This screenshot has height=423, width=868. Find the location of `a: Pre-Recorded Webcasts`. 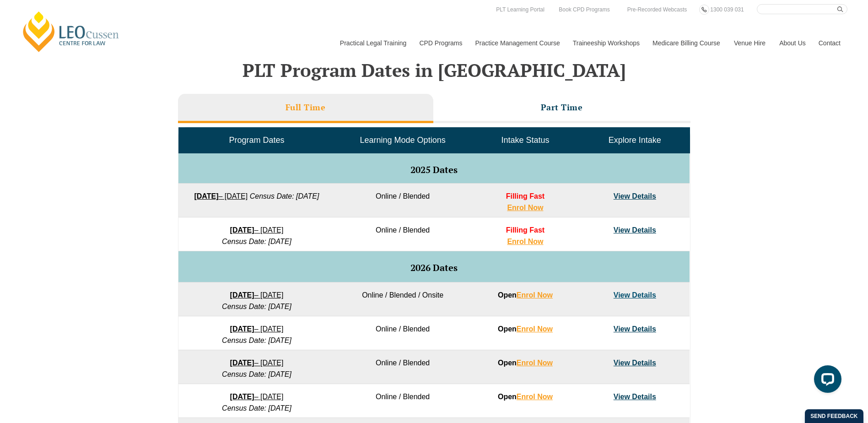

a: Pre-Recorded Webcasts is located at coordinates (657, 10).